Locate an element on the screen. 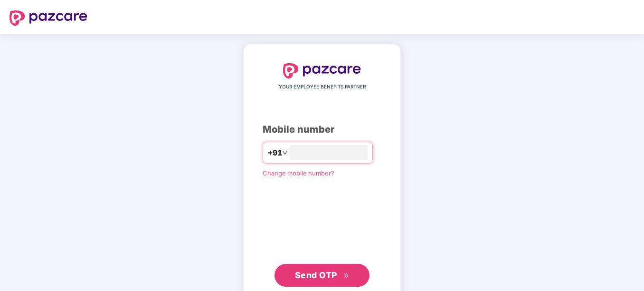  button: Send OTPdouble-right is located at coordinates (322, 275).